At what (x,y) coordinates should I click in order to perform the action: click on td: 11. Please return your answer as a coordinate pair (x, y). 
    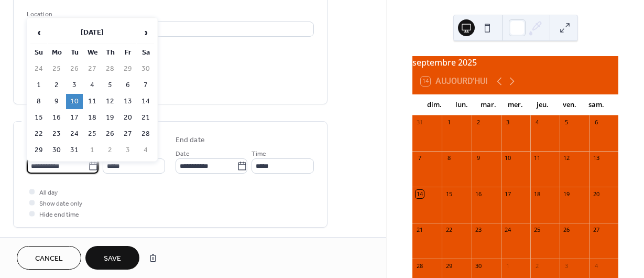
    Looking at the image, I should click on (92, 101).